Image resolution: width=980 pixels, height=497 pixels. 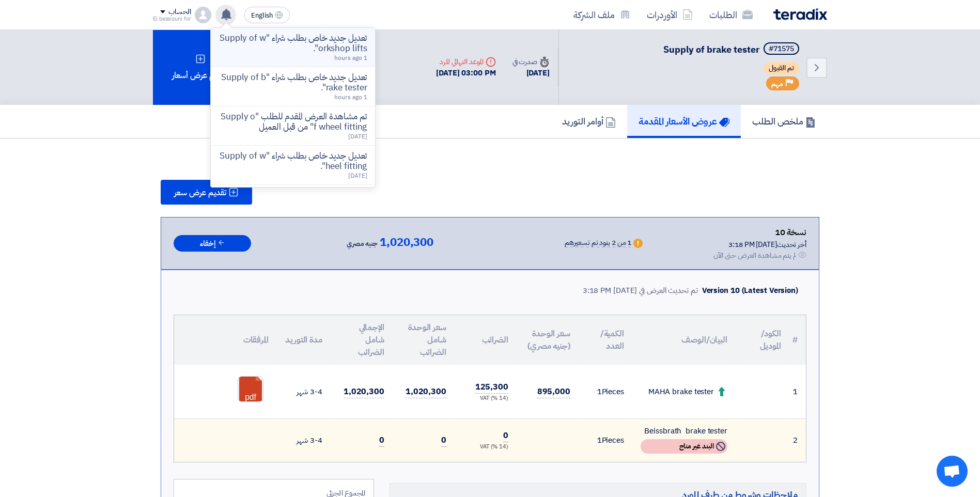 I want to click on a: الطلبات, so click(x=731, y=14).